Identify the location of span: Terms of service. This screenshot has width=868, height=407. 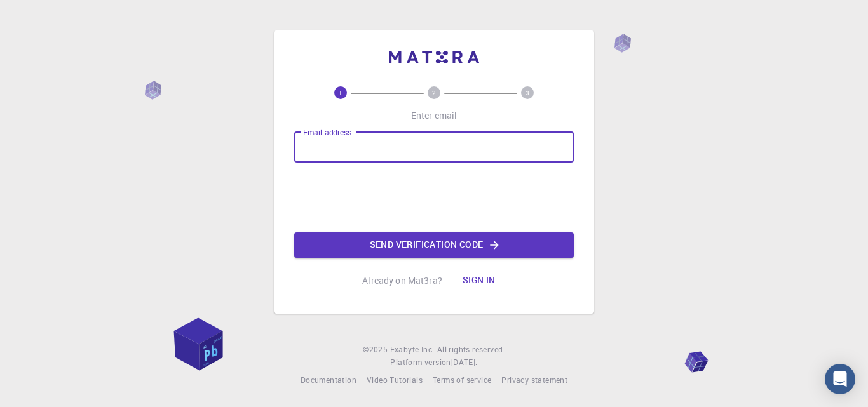
(462, 379).